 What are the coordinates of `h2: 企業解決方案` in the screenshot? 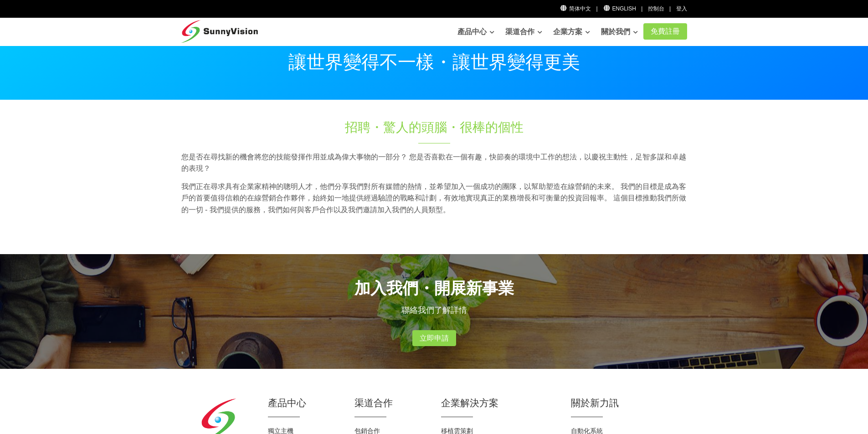 It's located at (499, 403).